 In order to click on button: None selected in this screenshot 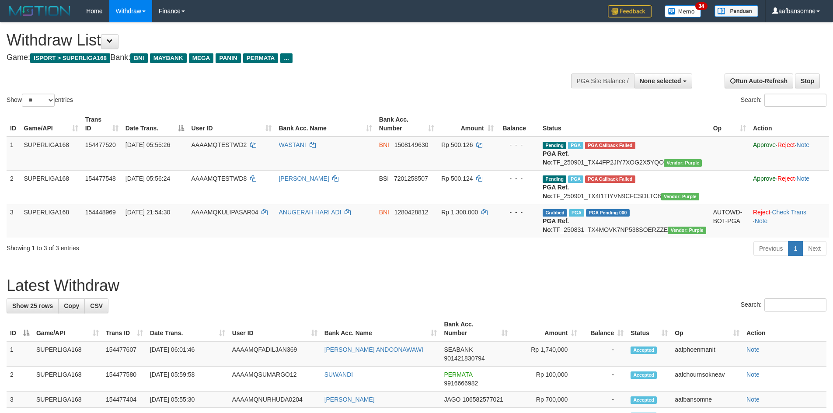, I will do `click(663, 81)`.